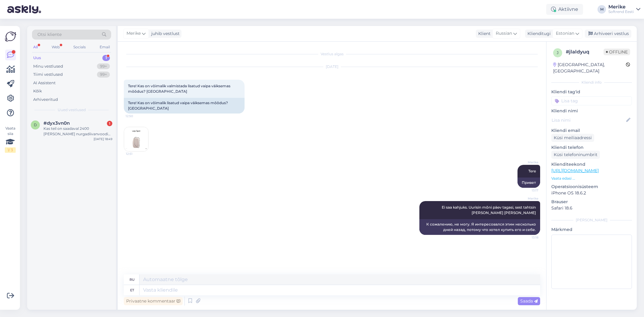 The width and height of the screenshot is (644, 317). Describe the element at coordinates (45, 100) in the screenshot. I see `div: Arhiveeritud` at that location.